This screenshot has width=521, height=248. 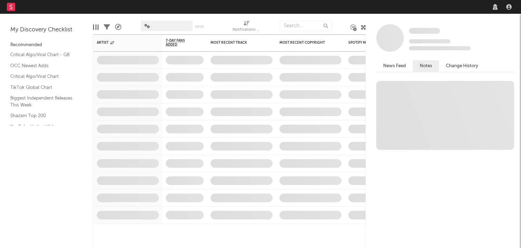 I want to click on button: Change History, so click(x=462, y=66).